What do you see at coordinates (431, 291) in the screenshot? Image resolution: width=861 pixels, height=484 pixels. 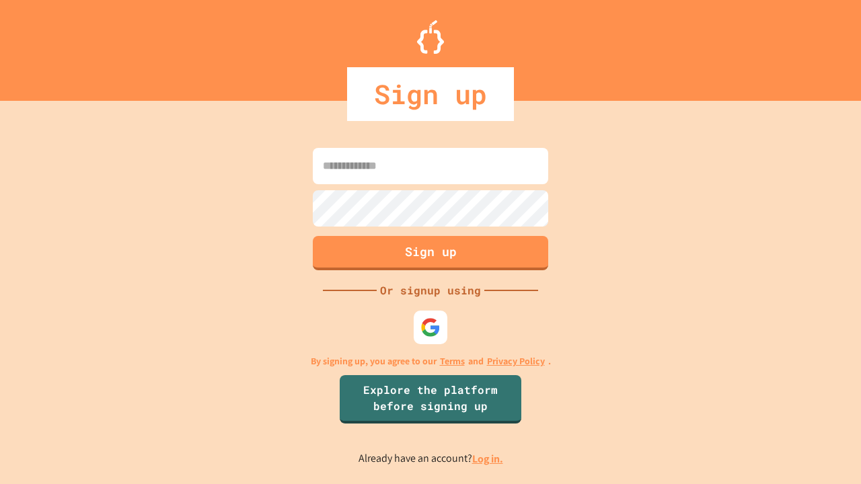 I see `div: Or signup using` at bounding box center [431, 291].